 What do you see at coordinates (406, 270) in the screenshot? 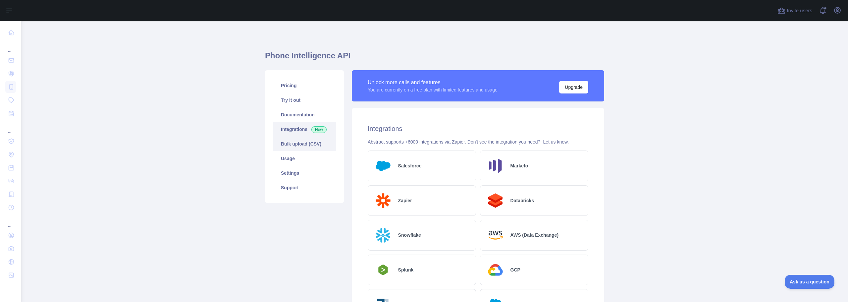
I see `h2: Splunk` at bounding box center [406, 270].